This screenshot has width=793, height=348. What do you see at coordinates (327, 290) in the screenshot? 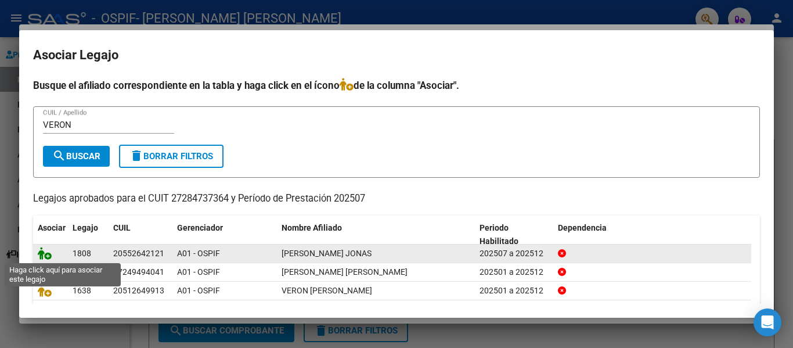
I see `span: VERON JOAQUIN ESTEBAN` at bounding box center [327, 290].